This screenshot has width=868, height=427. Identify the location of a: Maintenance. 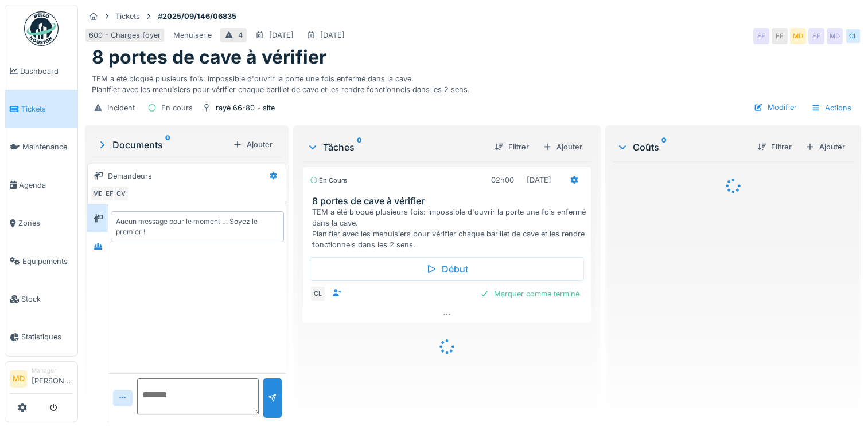
(42, 147).